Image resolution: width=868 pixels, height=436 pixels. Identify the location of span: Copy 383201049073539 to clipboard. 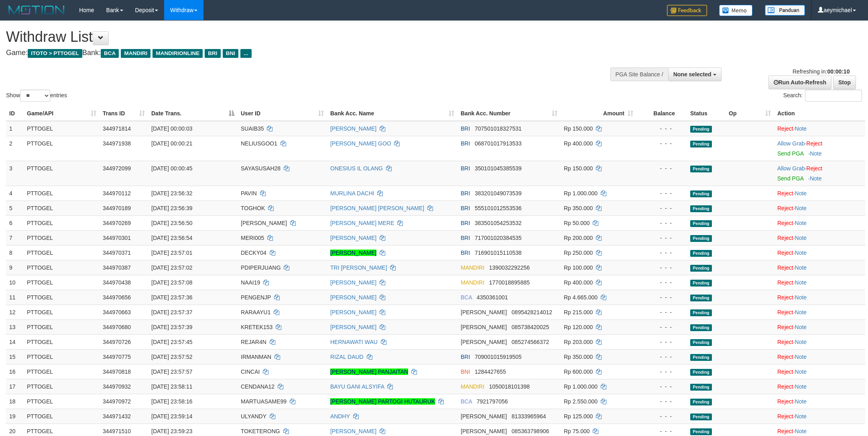
(498, 193).